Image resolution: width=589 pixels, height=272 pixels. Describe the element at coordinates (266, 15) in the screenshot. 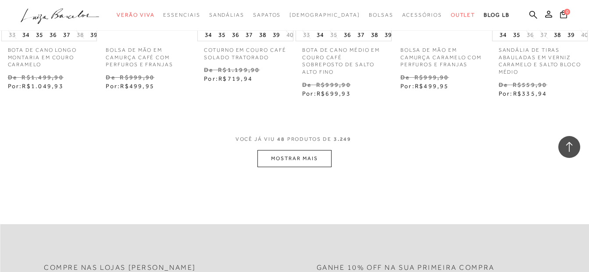

I see `span: Sapatos` at that location.